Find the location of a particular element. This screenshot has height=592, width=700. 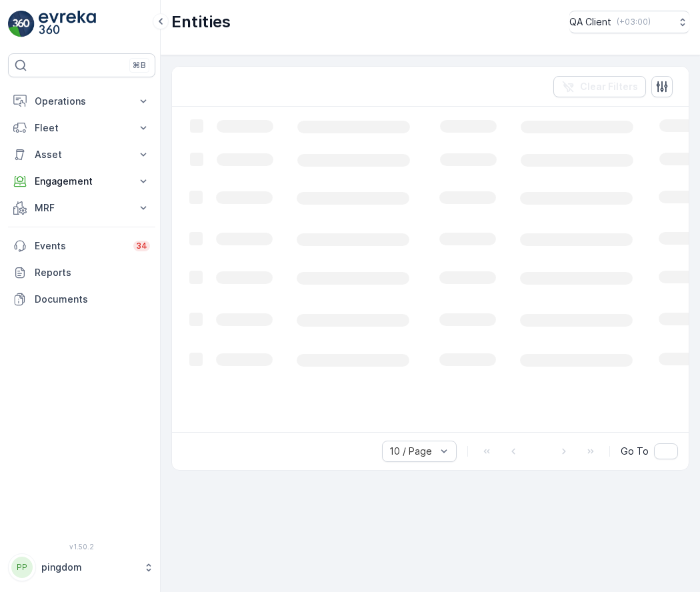

p: Asset is located at coordinates (81, 155).